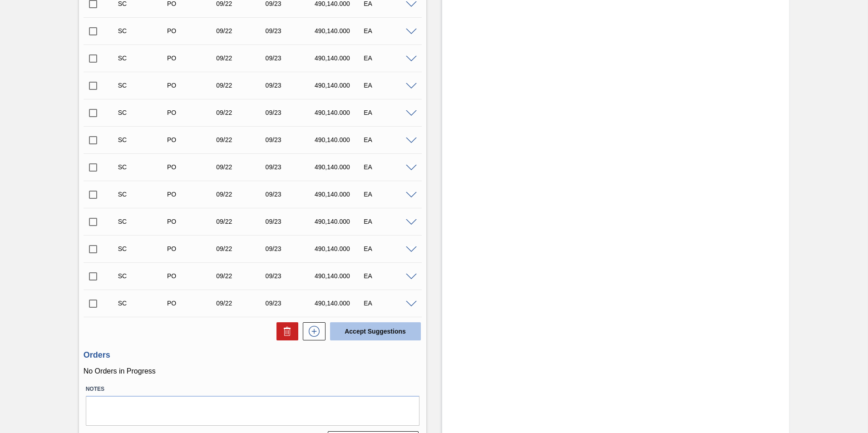  Describe the element at coordinates (375, 331) in the screenshot. I see `button: Accept Suggestions` at that location.